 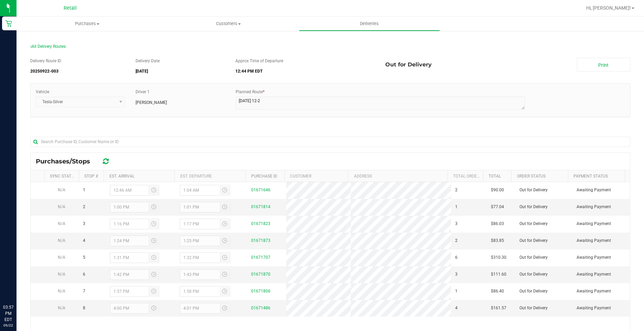 What do you see at coordinates (66, 162) in the screenshot?
I see `span: Purchases/Stops` at bounding box center [66, 162].